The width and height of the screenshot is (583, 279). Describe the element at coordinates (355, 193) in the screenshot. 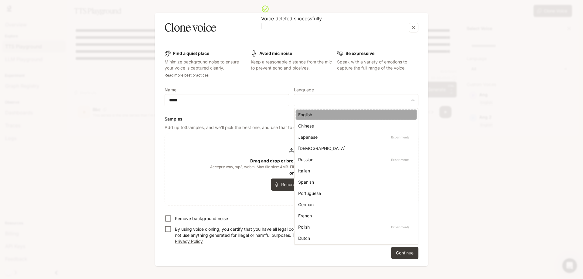

I see `div: Portuguese` at that location.